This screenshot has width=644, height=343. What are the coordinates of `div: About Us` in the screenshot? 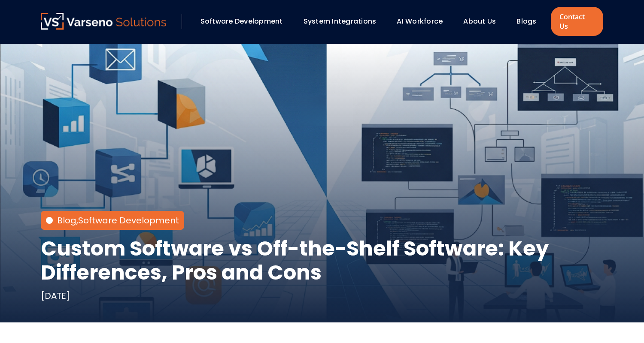 It's located at (484, 22).